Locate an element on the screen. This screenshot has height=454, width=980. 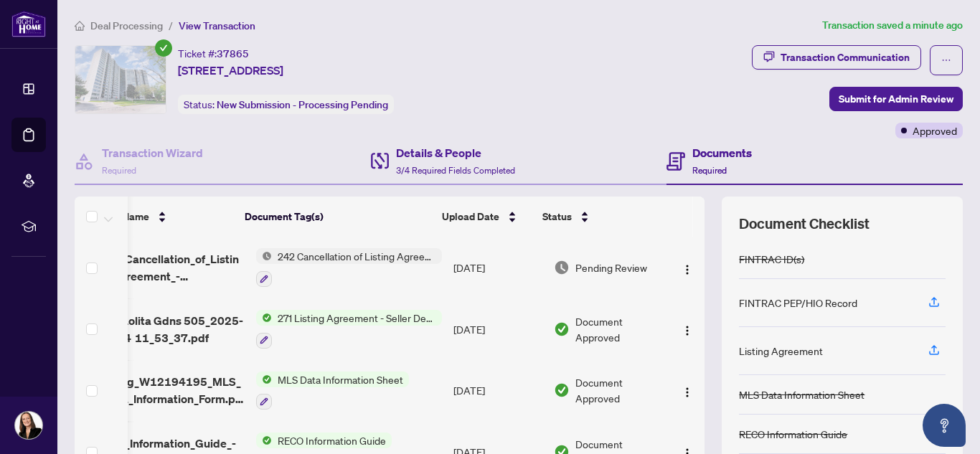
th: Status is located at coordinates (598, 217).